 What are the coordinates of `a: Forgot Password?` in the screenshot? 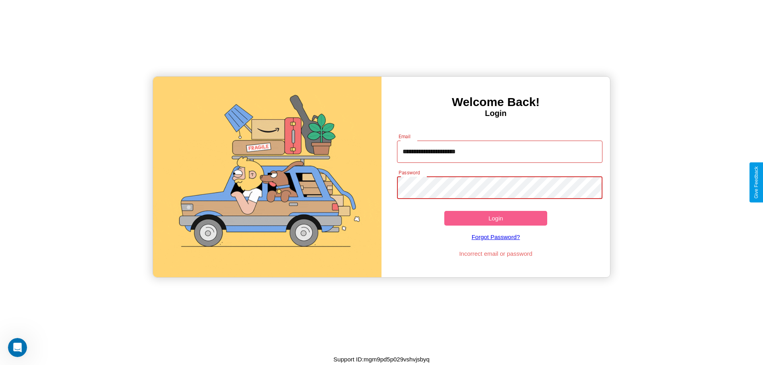 It's located at (496, 237).